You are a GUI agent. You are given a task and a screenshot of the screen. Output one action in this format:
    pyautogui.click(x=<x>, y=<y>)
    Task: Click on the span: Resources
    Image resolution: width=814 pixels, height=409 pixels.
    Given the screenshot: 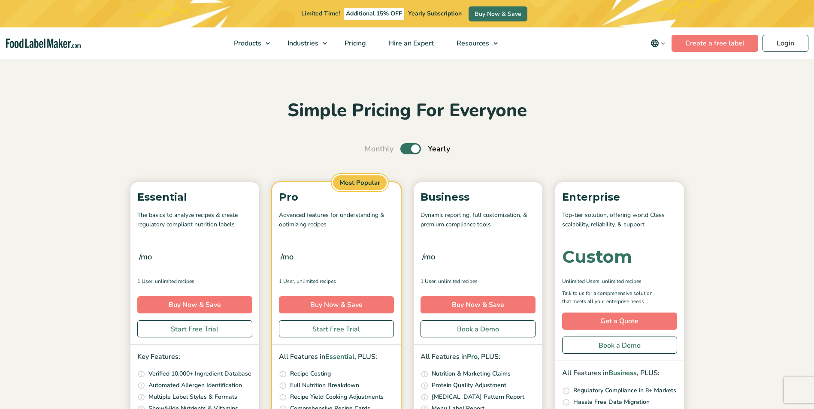 What is the action you would take?
    pyautogui.click(x=472, y=43)
    